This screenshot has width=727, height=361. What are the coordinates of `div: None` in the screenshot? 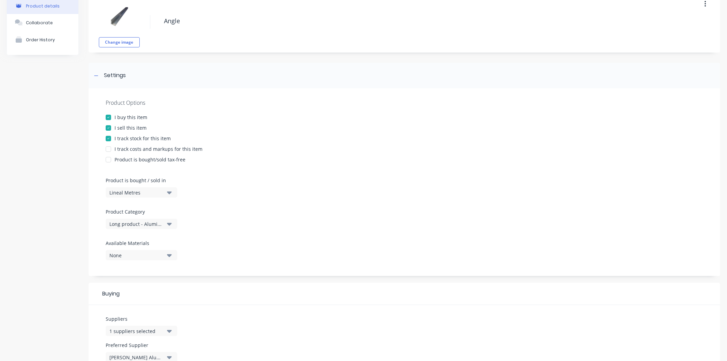 It's located at (137, 255).